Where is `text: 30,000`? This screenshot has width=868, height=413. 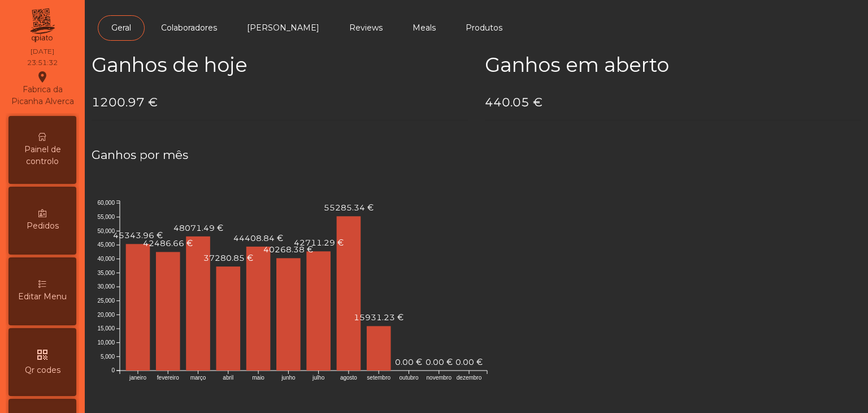 text: 30,000 is located at coordinates (106, 286).